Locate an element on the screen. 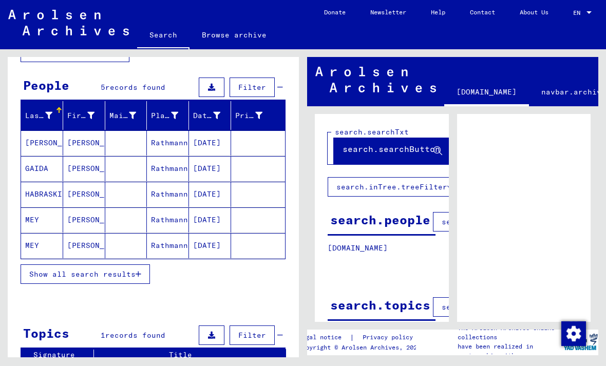 This screenshot has height=366, width=606. mat-cell: GAIDA is located at coordinates (42, 168).